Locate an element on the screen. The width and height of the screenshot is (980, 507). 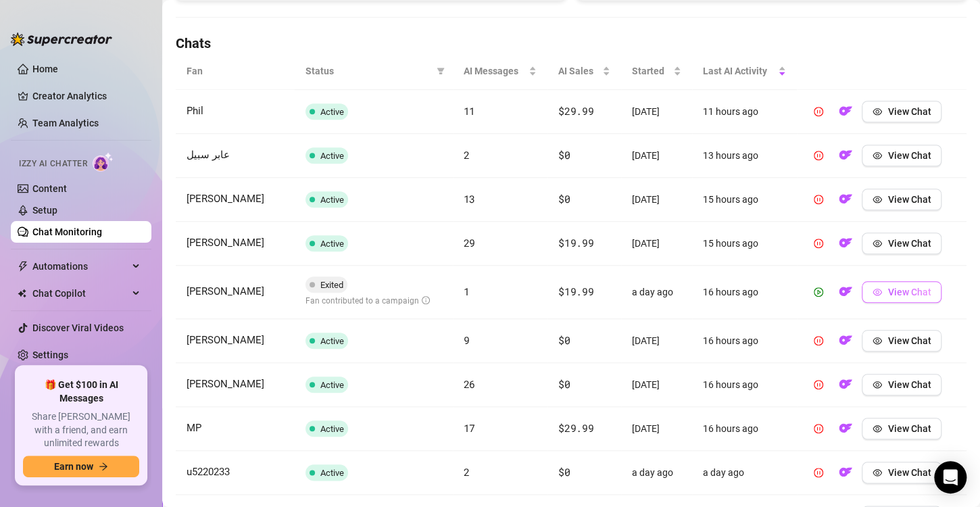
img: Chat Copilot is located at coordinates (21, 293).